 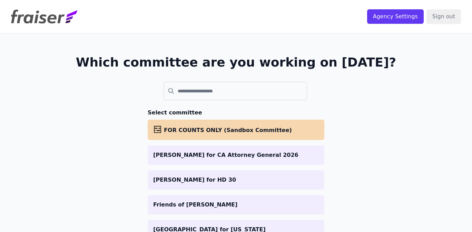 What do you see at coordinates (236, 113) in the screenshot?
I see `h3: Select committee` at bounding box center [236, 113].